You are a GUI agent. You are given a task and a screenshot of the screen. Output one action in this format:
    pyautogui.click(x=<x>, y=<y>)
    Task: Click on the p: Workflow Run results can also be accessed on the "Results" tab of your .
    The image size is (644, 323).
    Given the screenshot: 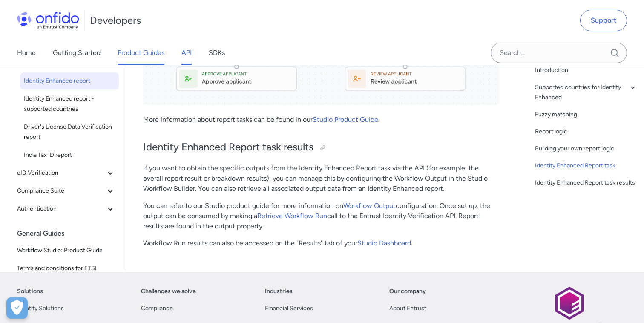 What is the action you would take?
    pyautogui.click(x=321, y=243)
    